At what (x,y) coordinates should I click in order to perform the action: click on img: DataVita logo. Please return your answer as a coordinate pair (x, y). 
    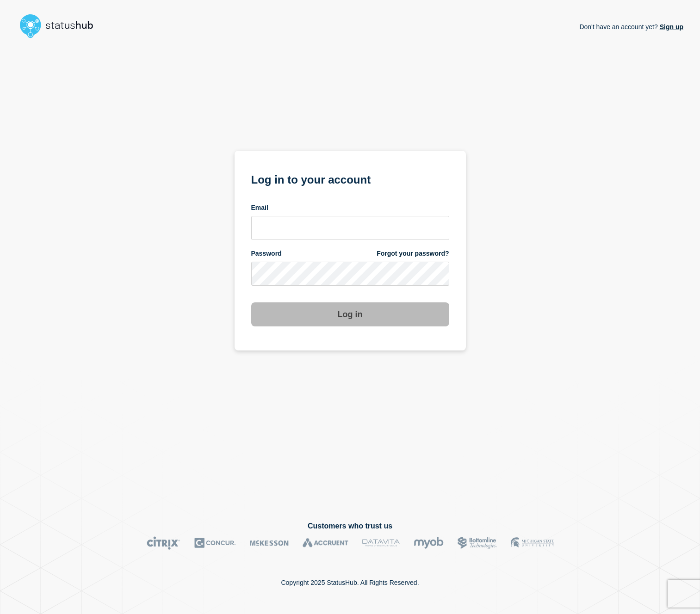
    Looking at the image, I should click on (380, 543).